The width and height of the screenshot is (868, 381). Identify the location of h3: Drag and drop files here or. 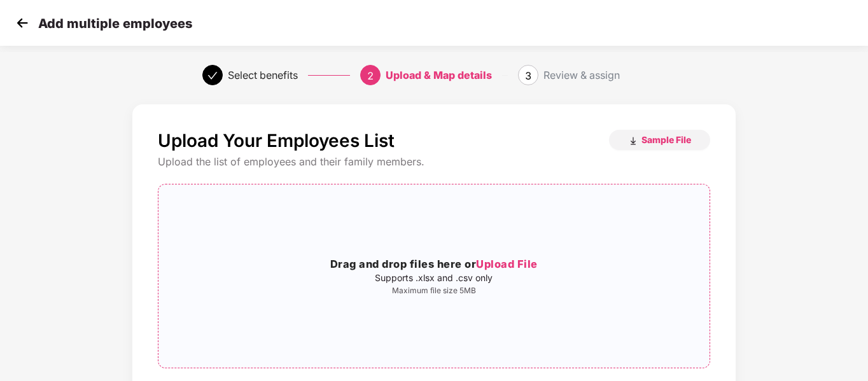
(433, 265).